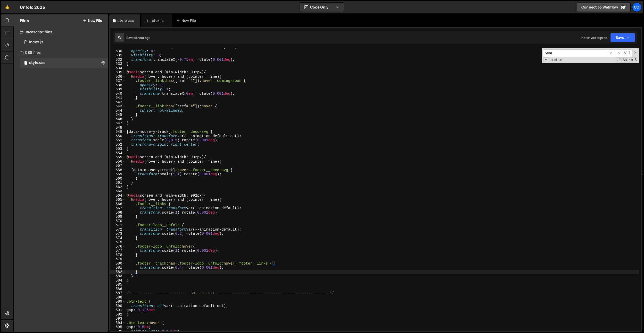  I want to click on div: 594, so click(118, 323).